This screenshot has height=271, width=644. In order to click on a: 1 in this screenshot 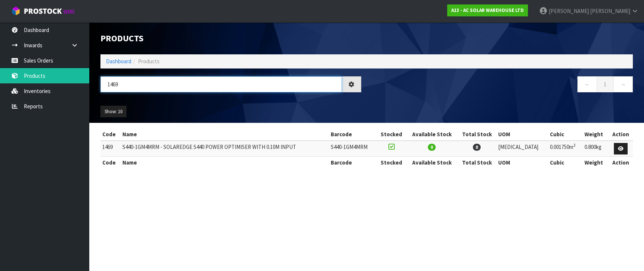, I will do `click(605, 84)`.